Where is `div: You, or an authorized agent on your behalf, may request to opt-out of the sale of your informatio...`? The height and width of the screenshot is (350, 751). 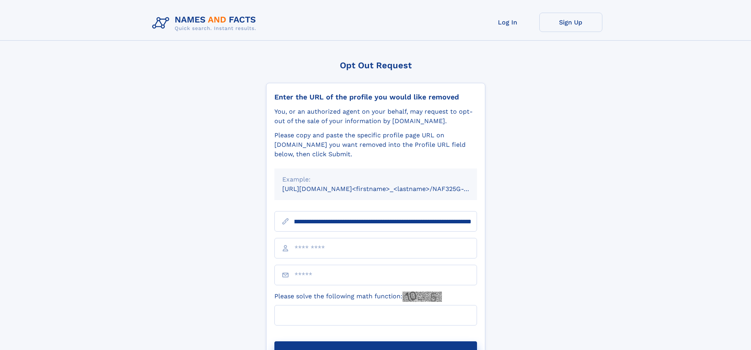
div: You, or an authorized agent on your behalf, may request to opt-out of the sale of your informatio... is located at coordinates (376, 116).